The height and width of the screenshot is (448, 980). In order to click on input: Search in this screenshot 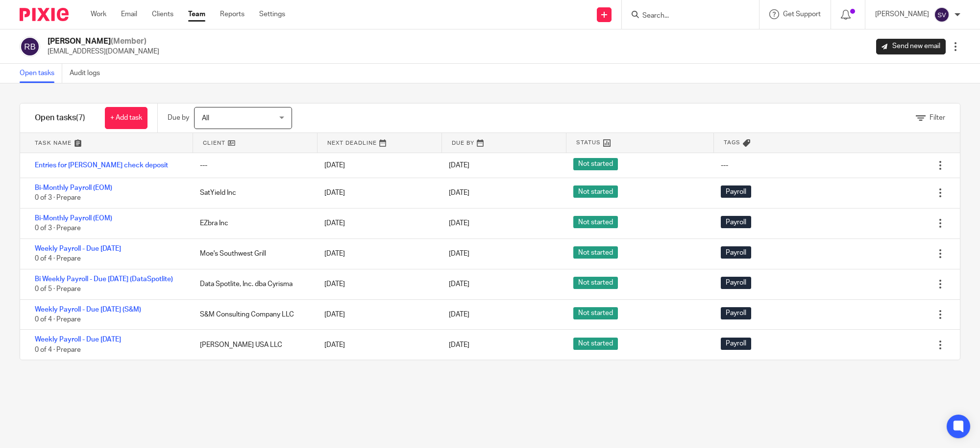, I will do `click(686, 16)`.